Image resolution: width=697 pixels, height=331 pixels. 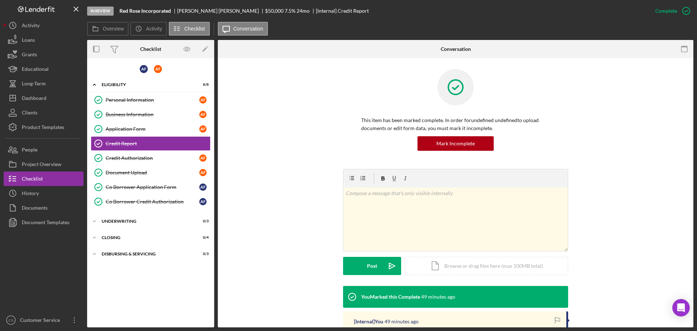 What do you see at coordinates (113, 29) in the screenshot?
I see `label: Overview` at bounding box center [113, 29].